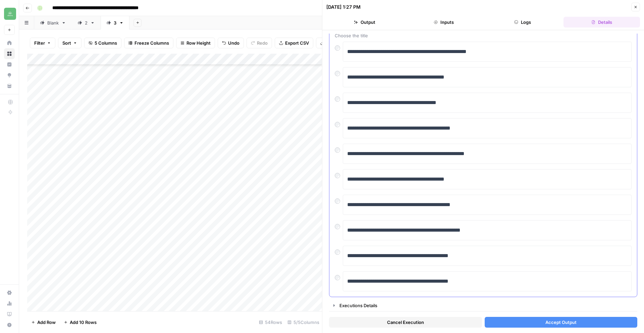 The height and width of the screenshot is (333, 644). Describe the element at coordinates (149, 43) in the screenshot. I see `button: Freeze Columns` at that location.